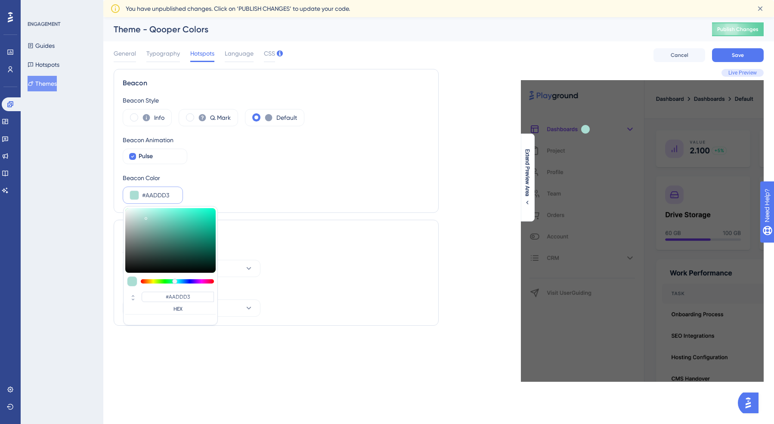  Describe the element at coordinates (680, 55) in the screenshot. I see `span: Cancel` at that location.